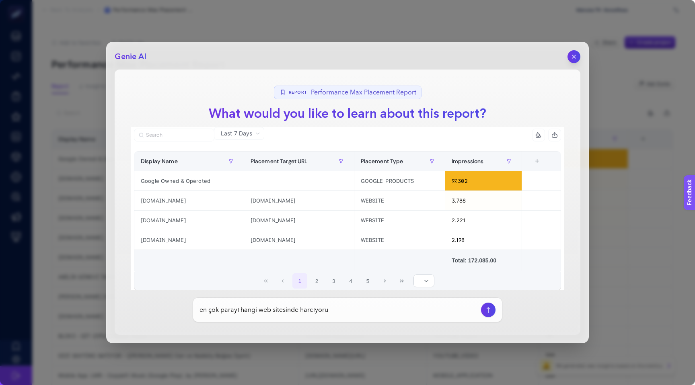 This screenshot has height=385, width=695. I want to click on div: 2.198, so click(483, 240).